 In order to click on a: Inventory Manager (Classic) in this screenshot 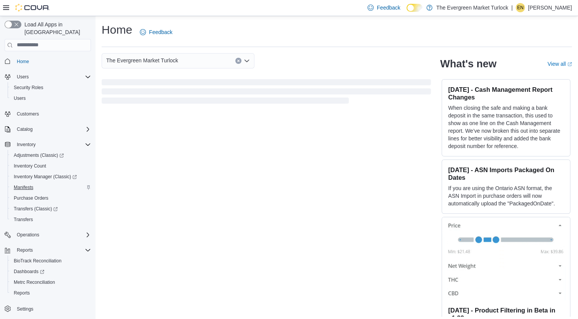, I will do `click(45, 176)`.